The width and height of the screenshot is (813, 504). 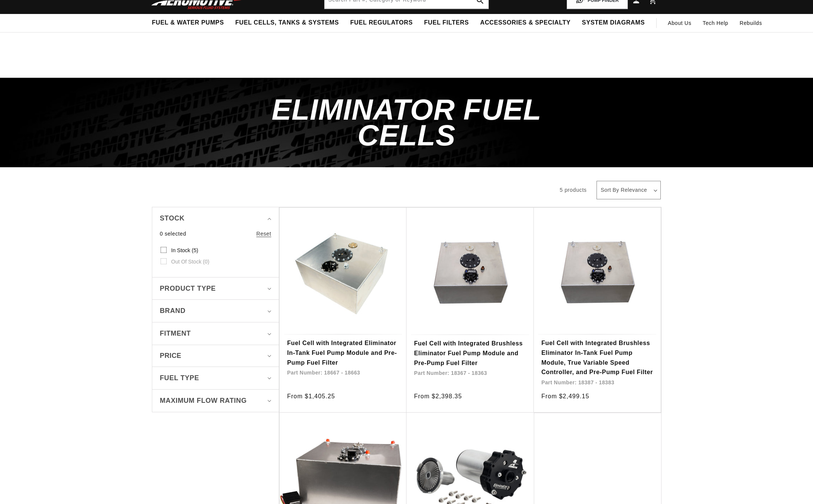 I want to click on span: Fitment, so click(x=175, y=333).